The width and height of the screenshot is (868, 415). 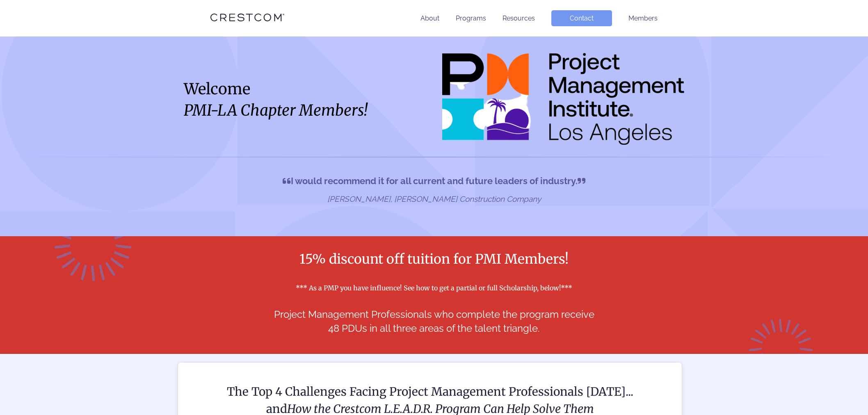 I want to click on a: Members, so click(x=643, y=18).